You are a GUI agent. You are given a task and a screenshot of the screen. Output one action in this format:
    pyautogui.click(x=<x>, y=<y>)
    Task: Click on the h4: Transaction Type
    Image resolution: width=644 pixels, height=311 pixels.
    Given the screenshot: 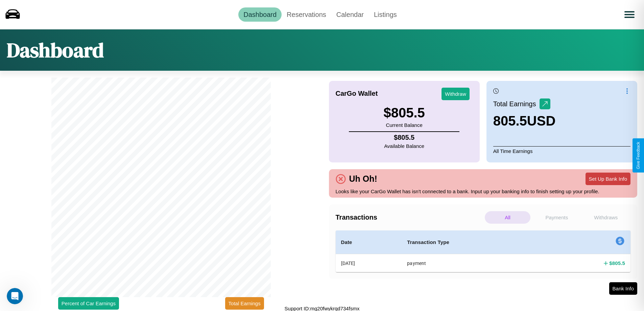 What is the action you would take?
    pyautogui.click(x=471, y=242)
    